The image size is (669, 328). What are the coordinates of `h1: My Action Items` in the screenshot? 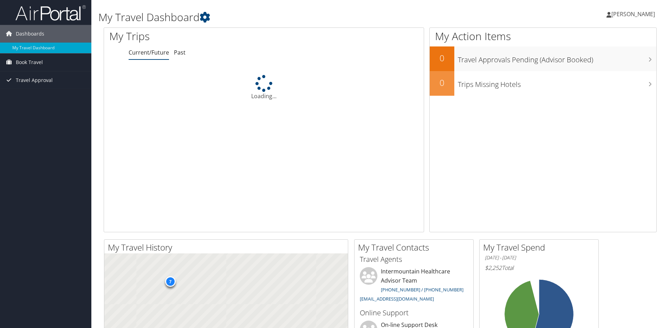 It's located at (543, 36).